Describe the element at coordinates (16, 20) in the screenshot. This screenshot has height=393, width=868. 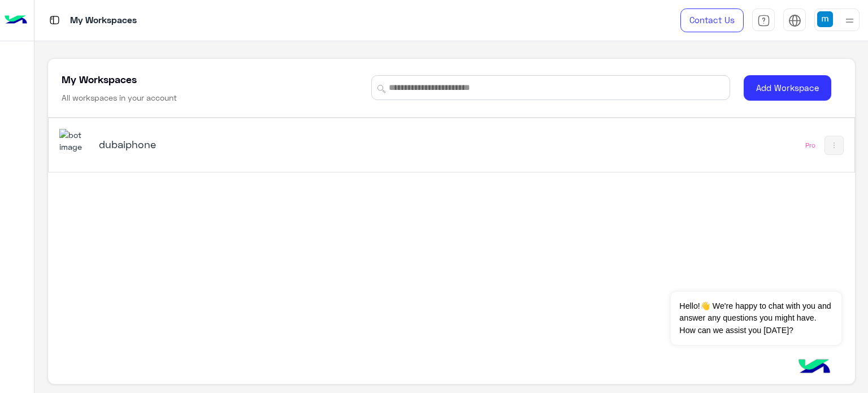
I see `img: Logo` at that location.